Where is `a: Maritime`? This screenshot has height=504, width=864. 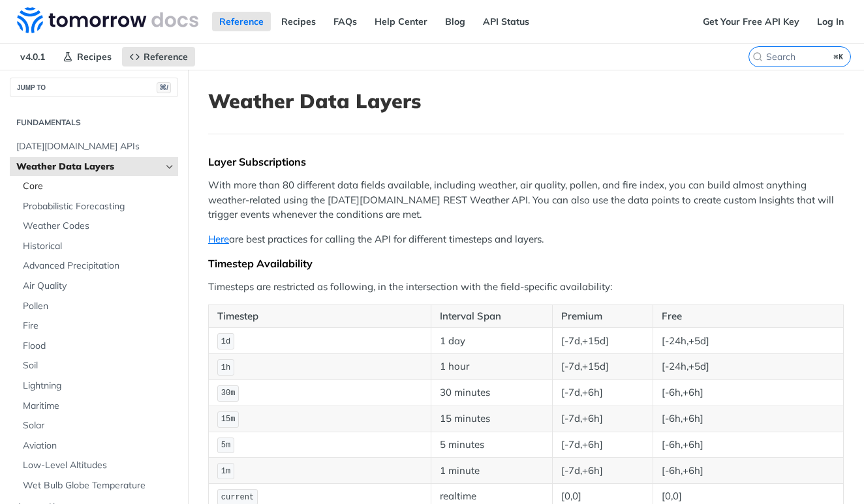
a: Maritime is located at coordinates (97, 406).